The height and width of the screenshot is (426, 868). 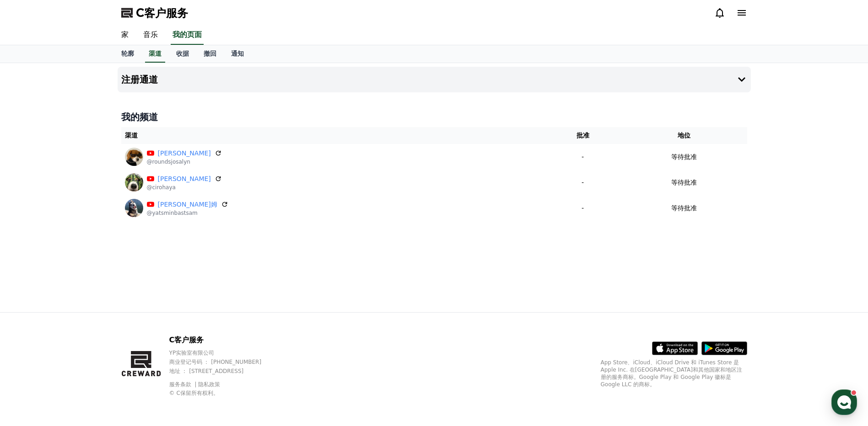 I want to click on span: C客户服务, so click(x=162, y=13).